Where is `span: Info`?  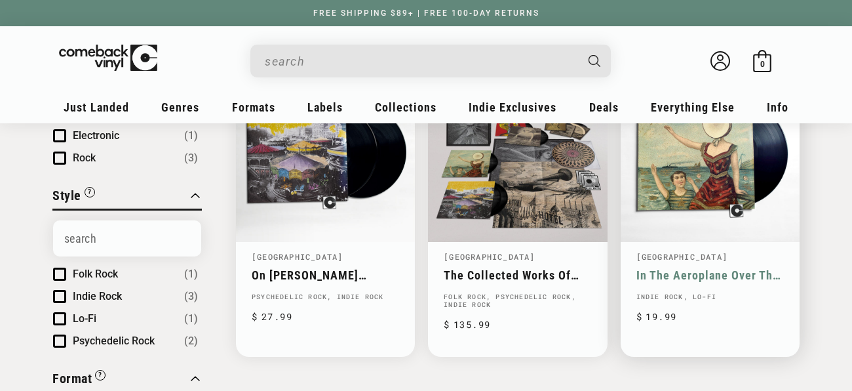 span: Info is located at coordinates (778, 107).